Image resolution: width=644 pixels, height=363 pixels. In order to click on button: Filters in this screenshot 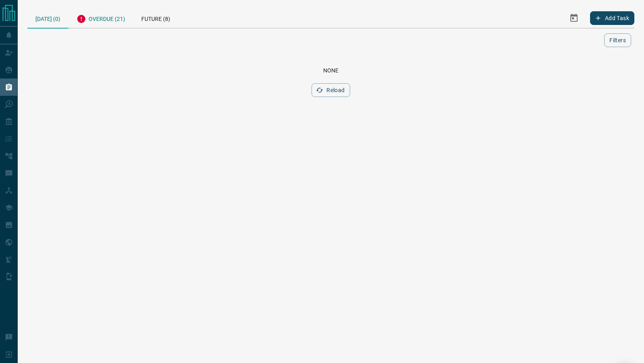, I will do `click(618, 40)`.